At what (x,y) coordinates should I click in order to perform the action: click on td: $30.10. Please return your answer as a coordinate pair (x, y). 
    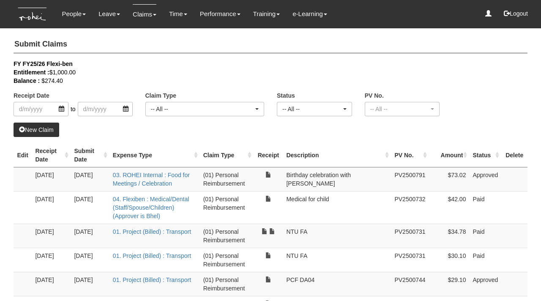
    Looking at the image, I should click on (449, 259).